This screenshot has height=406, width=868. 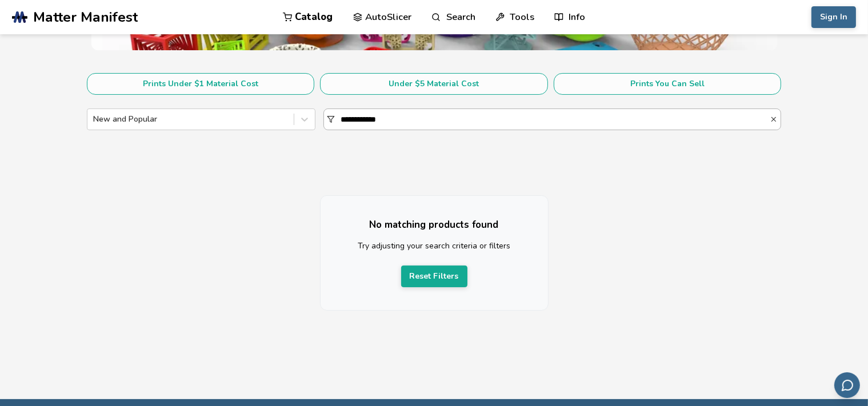 What do you see at coordinates (434, 84) in the screenshot?
I see `button: Under $5 Material Cost` at bounding box center [434, 84].